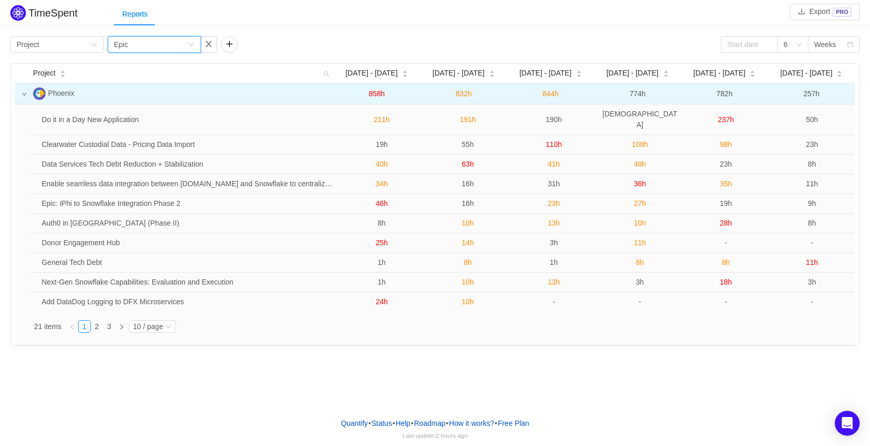 The width and height of the screenshot is (870, 446). What do you see at coordinates (554, 282) in the screenshot?
I see `span: 13h` at bounding box center [554, 282].